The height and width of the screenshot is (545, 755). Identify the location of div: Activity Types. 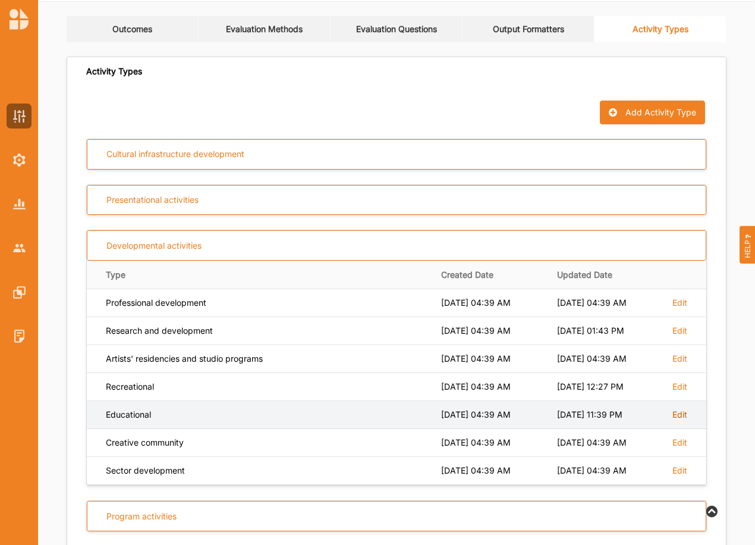
(114, 71).